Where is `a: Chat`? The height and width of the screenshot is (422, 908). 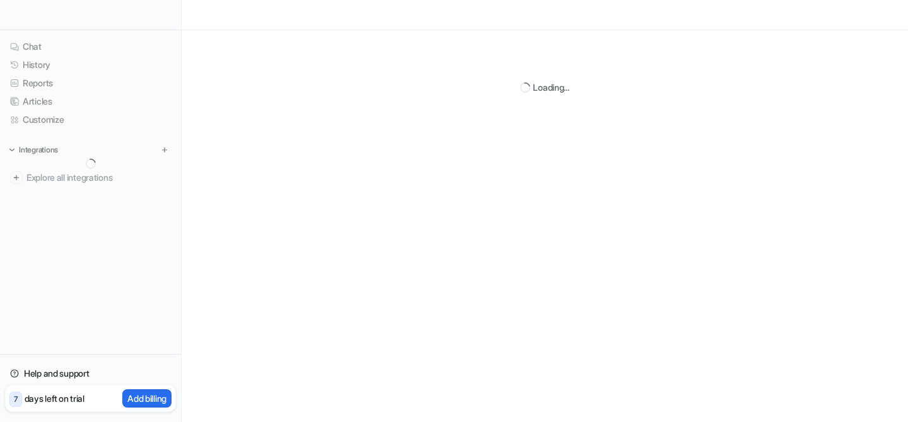 a: Chat is located at coordinates (90, 47).